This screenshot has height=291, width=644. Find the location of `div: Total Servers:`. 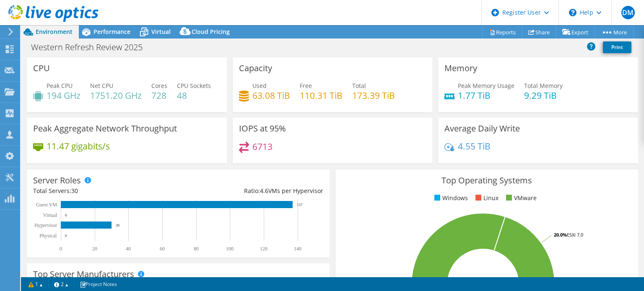

div: Total Servers: is located at coordinates (106, 191).